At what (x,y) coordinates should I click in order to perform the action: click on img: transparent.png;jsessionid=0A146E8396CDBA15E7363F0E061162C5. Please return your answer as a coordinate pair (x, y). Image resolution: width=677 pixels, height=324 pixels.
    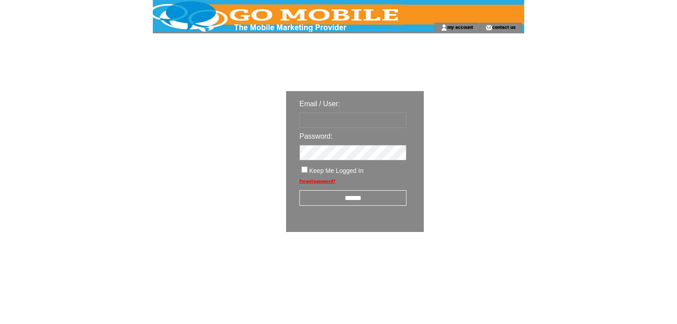
    Looking at the image, I should click on (472, 259).